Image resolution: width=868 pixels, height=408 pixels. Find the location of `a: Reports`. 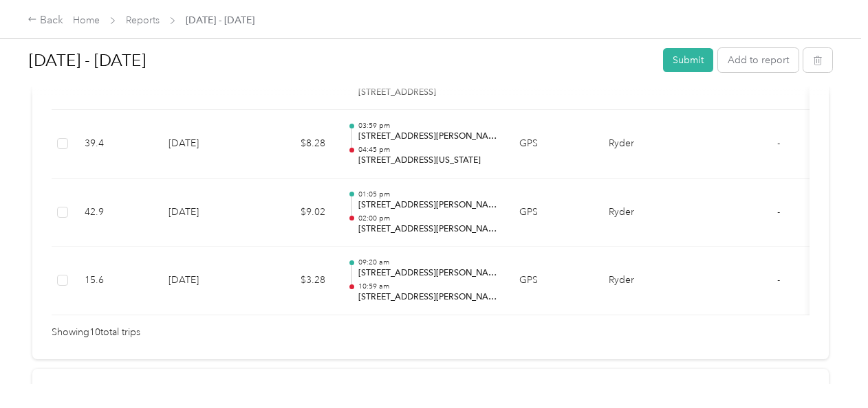

a: Reports is located at coordinates (142, 20).